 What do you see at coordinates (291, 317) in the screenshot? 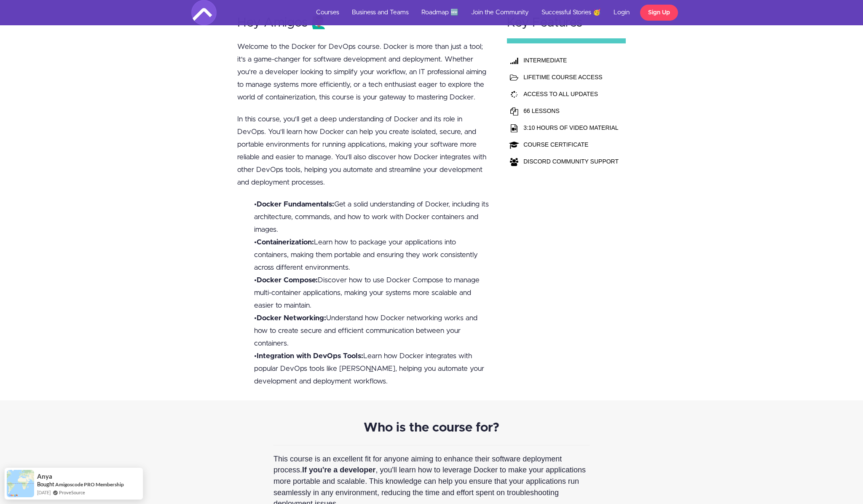
I see `b: Docker Networking:` at bounding box center [291, 317].